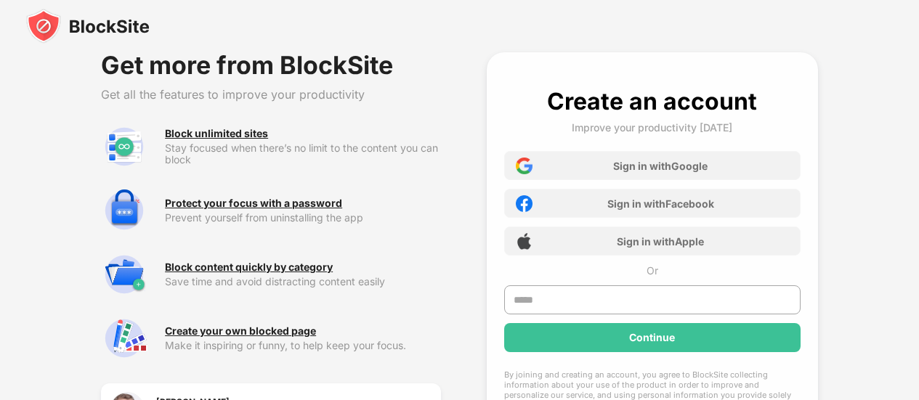  Describe the element at coordinates (254, 203) in the screenshot. I see `div: Protect your focus with a password` at that location.